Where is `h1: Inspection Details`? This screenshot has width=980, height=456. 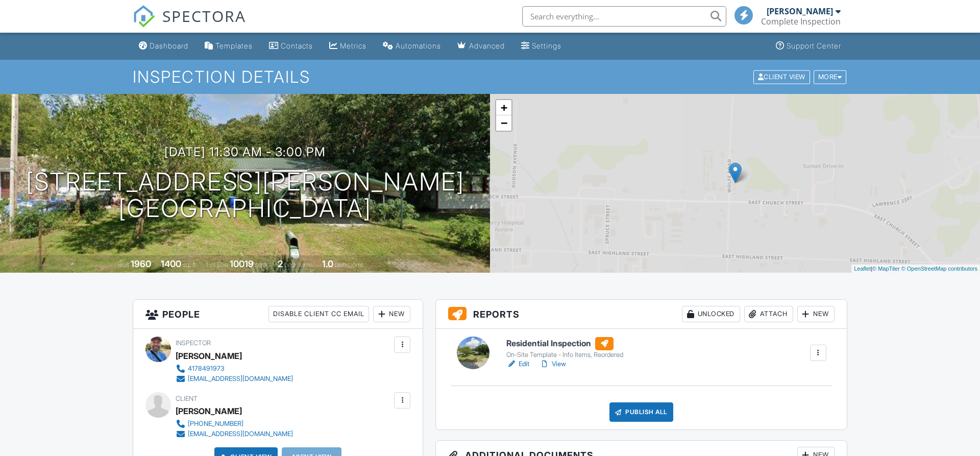
h1: Inspection Details is located at coordinates (490, 77).